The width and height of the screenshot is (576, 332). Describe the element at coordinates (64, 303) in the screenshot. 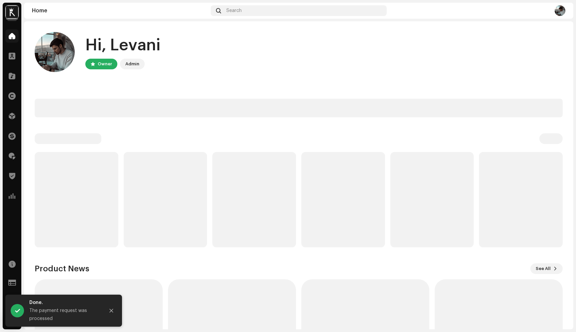

I see `div: Done.` at that location.